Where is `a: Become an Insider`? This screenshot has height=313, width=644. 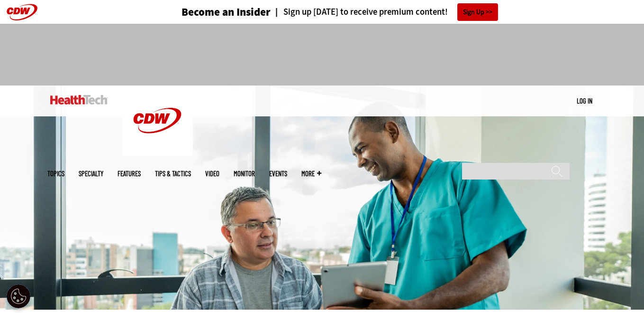
a: Become an Insider is located at coordinates (208, 12).